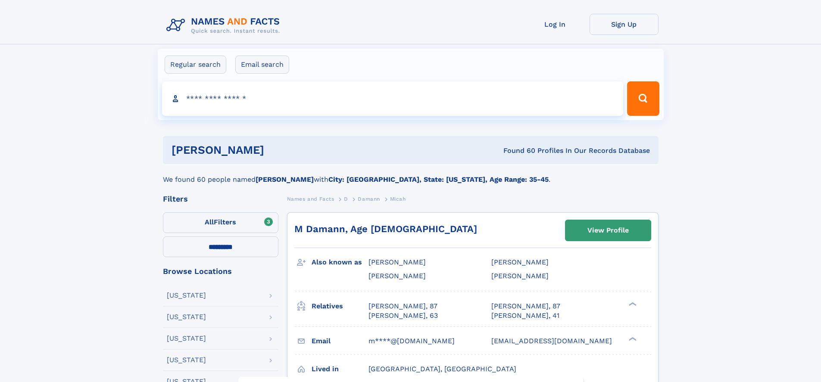  Describe the element at coordinates (555, 24) in the screenshot. I see `a: Log In` at that location.